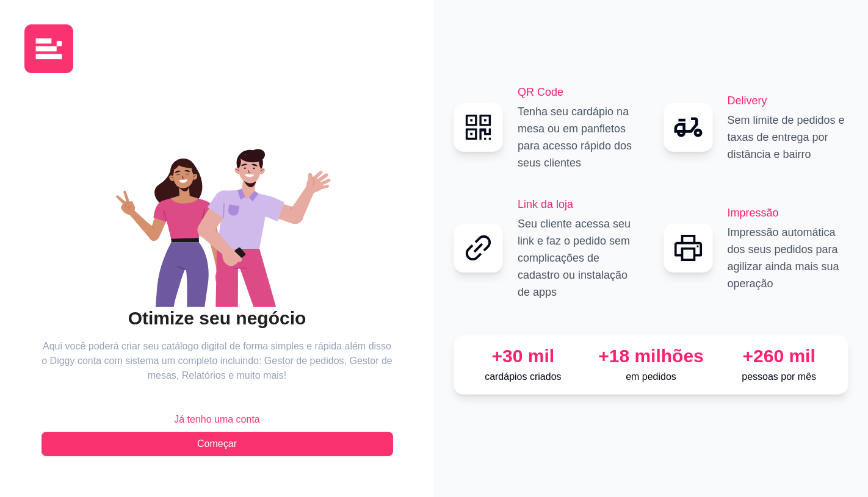 The height and width of the screenshot is (497, 868). I want to click on div: +30 mil, so click(523, 356).